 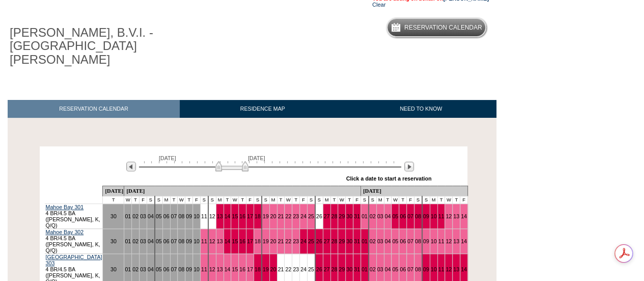 What do you see at coordinates (235, 216) in the screenshot?
I see `a: 15` at bounding box center [235, 216].